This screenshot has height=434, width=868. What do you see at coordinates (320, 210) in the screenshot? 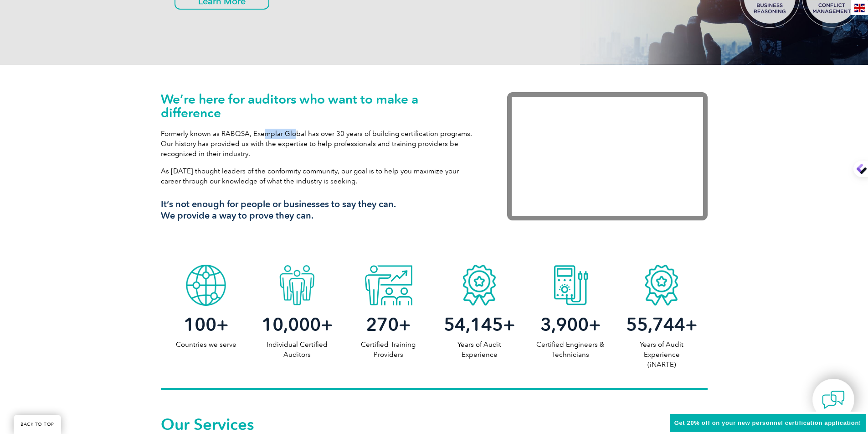
I see `h3: It’s not enough for people or businesses to say they can. We provide a way to prove they can.` at bounding box center [320, 210].